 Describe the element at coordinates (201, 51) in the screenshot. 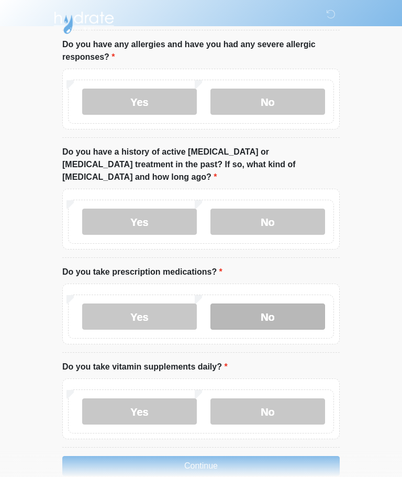

I see `label: Do you have any allergies and have you had any severe allergic responses?` at that location.